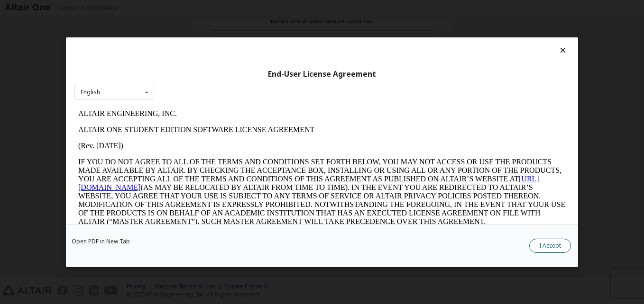 The width and height of the screenshot is (644, 304). What do you see at coordinates (550, 246) in the screenshot?
I see `button: I Accept` at bounding box center [550, 246].